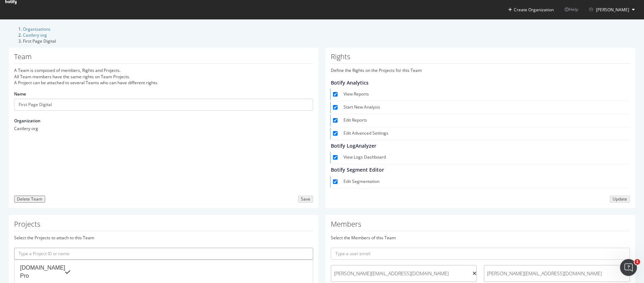 The height and width of the screenshot is (283, 644). Describe the element at coordinates (27, 120) in the screenshot. I see `label: Organization` at that location.